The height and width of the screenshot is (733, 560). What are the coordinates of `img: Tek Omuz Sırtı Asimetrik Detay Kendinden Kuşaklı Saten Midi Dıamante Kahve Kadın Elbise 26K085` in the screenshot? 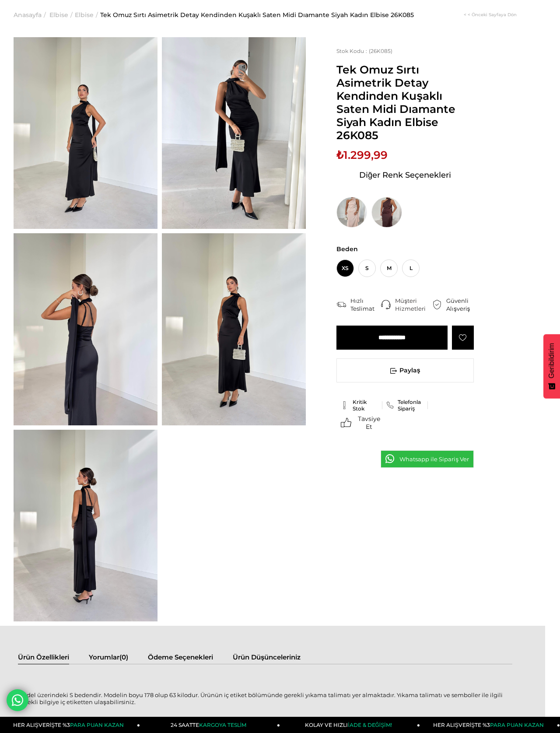 It's located at (387, 213).